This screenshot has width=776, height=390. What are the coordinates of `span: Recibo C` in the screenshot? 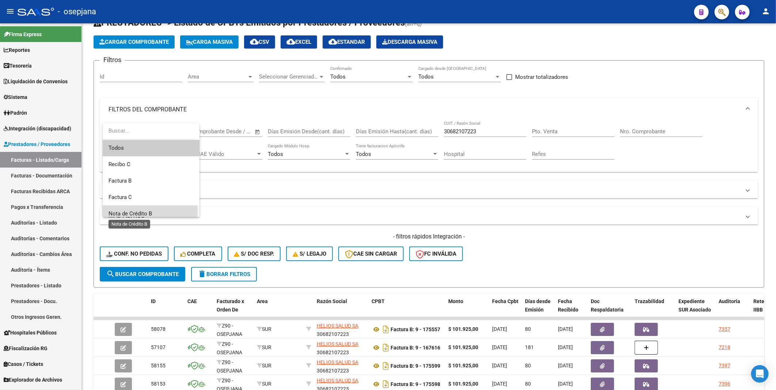 It's located at (119, 164).